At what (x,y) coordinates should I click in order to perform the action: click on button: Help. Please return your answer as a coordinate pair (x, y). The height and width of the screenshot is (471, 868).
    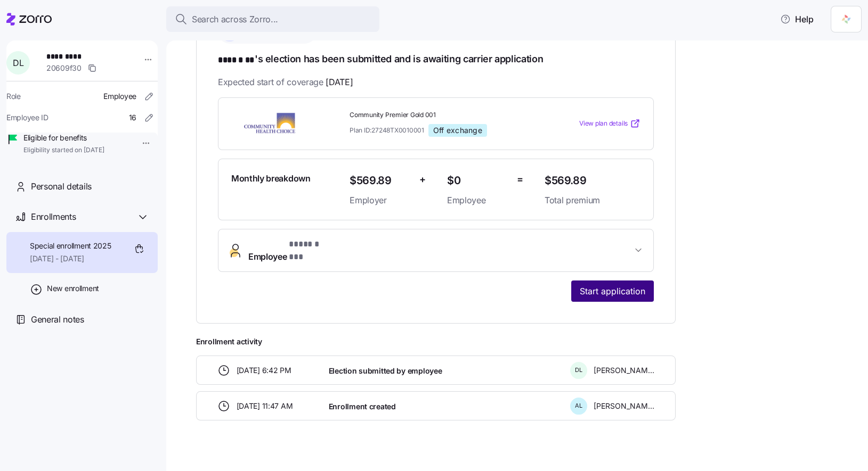
    Looking at the image, I should click on (797, 19).